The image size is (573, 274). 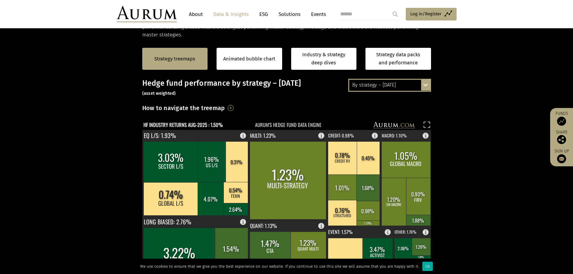 I want to click on img: Share this post, so click(x=562, y=140).